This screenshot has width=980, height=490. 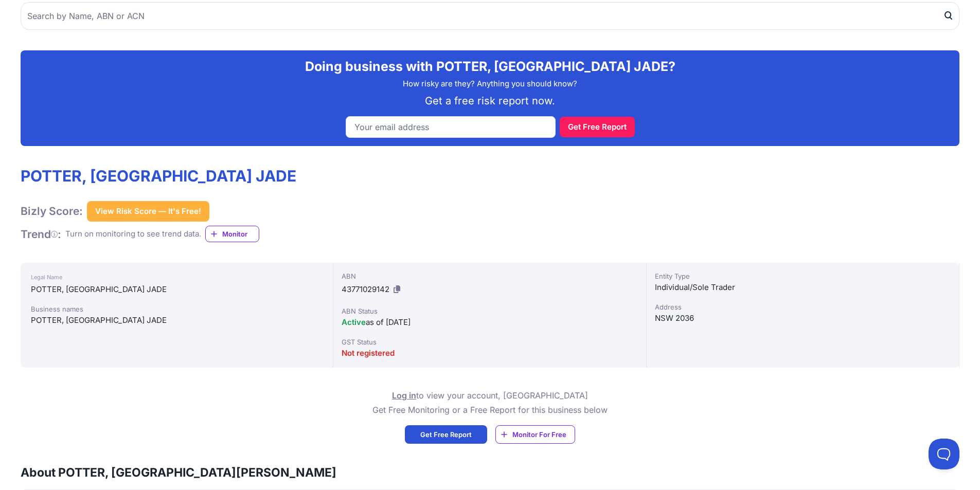 What do you see at coordinates (365, 289) in the screenshot?
I see `span: 43771029142` at bounding box center [365, 289].